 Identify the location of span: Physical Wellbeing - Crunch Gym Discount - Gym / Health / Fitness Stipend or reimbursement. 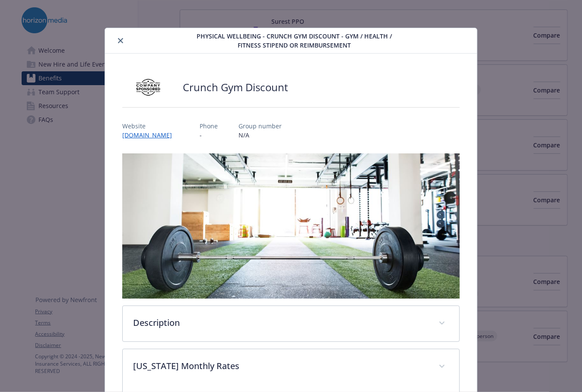
(294, 40).